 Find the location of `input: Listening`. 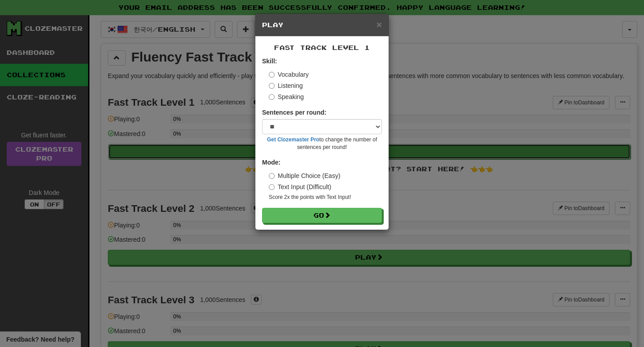

input: Listening is located at coordinates (271, 85).